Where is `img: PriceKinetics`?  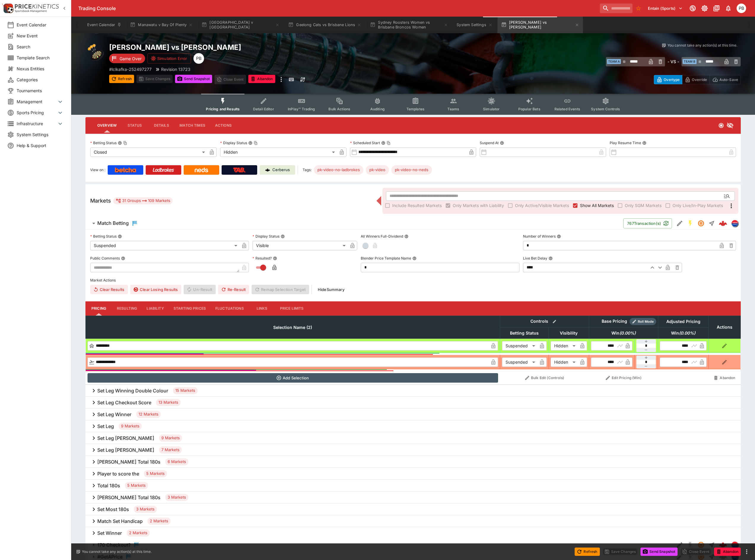
img: PriceKinetics is located at coordinates (36, 6).